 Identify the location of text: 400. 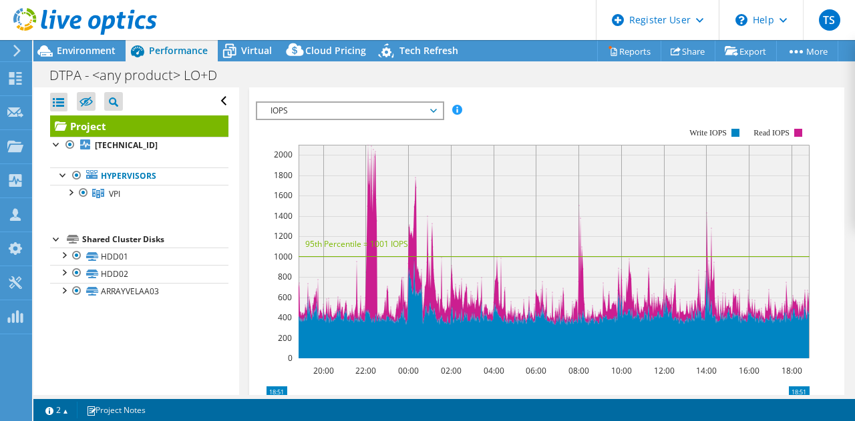
(285, 317).